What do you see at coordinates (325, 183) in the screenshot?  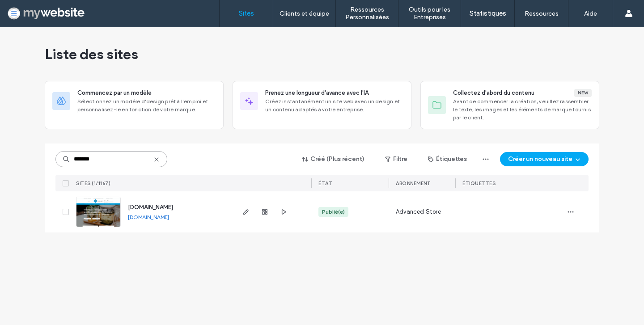 I see `span: ÉTAT` at bounding box center [325, 183].